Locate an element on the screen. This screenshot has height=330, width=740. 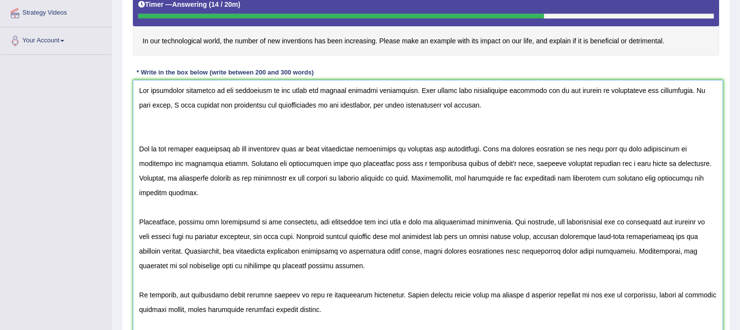
div: * Write in the box below (write between 200 and 300 words) is located at coordinates (225, 72).